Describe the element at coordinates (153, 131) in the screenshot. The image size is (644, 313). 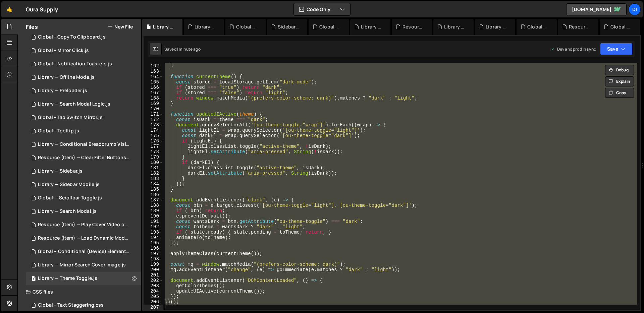
I see `div: 174` at that location.